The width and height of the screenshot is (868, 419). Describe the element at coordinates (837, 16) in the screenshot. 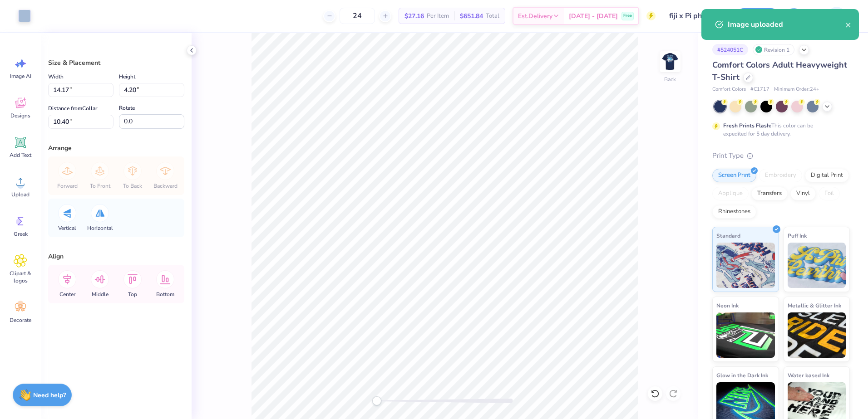

I see `img: Joshua Malaki` at that location.